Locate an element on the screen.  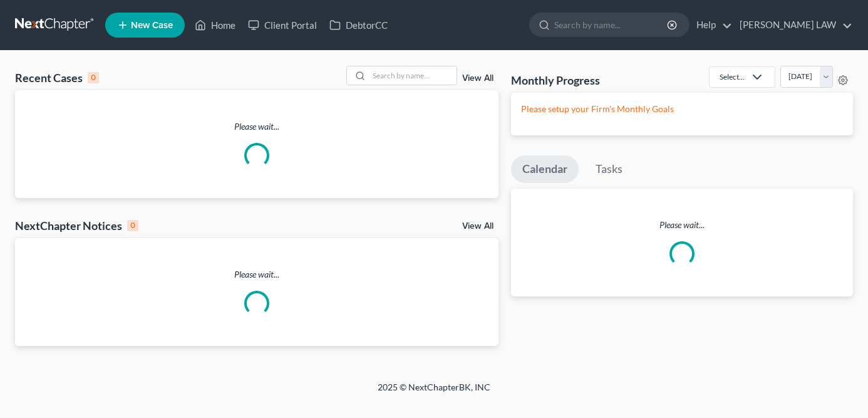
div: Select... is located at coordinates (732, 76).